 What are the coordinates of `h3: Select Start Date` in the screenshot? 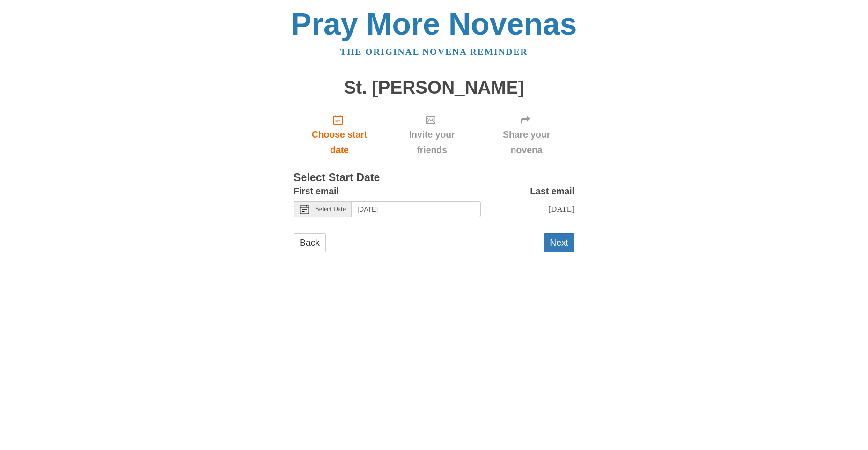 It's located at (434, 178).